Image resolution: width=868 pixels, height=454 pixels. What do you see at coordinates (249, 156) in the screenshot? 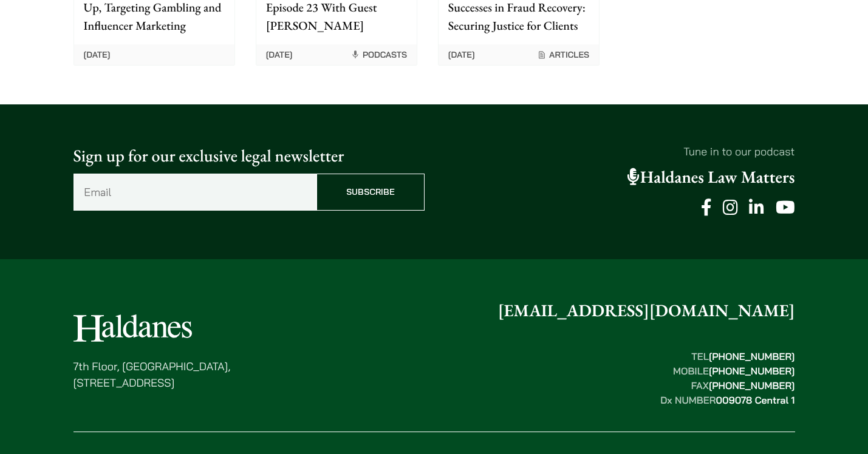
I see `p: Sign up for our exclusive legal newsletter` at bounding box center [249, 156].